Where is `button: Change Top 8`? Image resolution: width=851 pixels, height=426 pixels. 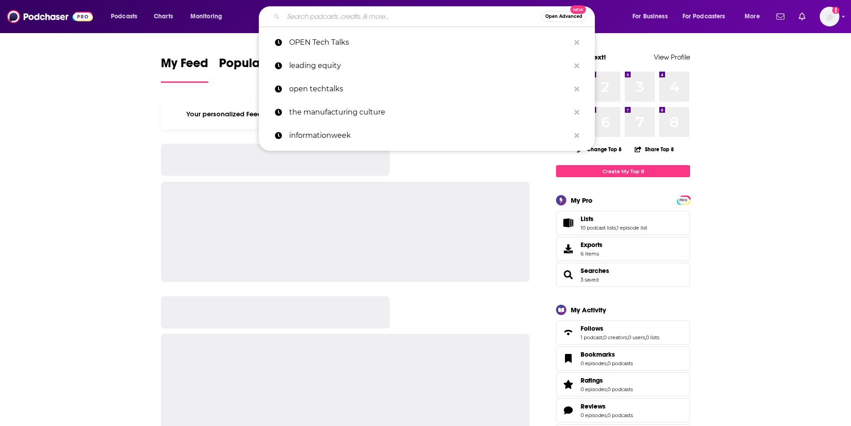 button: Change Top 8 is located at coordinates (600, 149).